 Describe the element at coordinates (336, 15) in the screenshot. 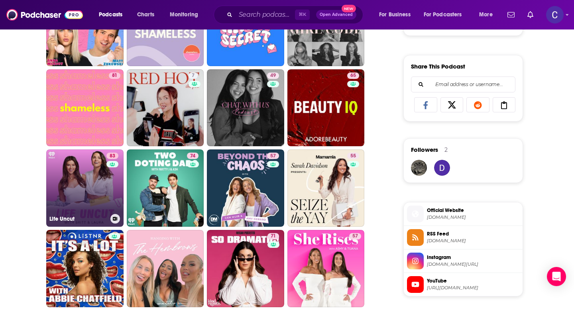

I see `button: Open AdvancedNew` at that location.